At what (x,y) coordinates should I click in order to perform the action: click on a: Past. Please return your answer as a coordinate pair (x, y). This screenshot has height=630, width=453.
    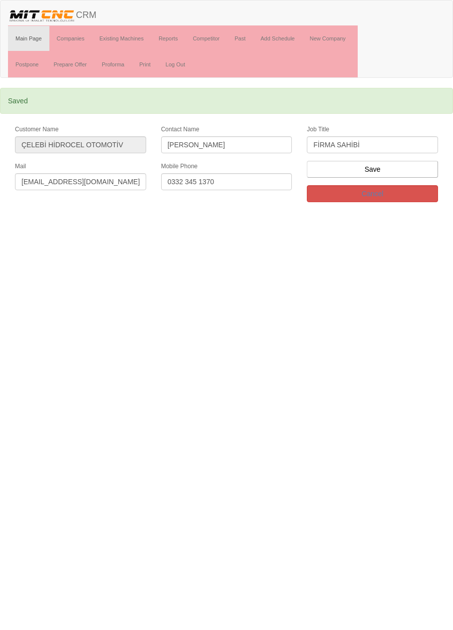
    Looking at the image, I should click on (240, 38).